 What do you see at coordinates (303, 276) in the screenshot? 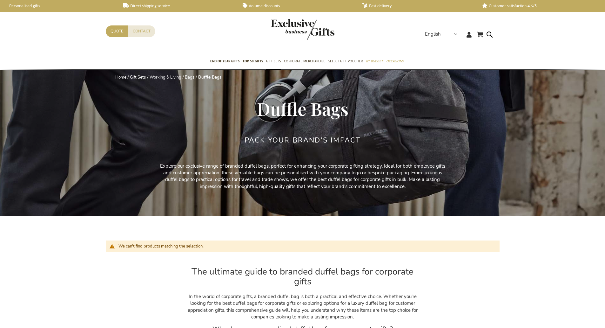
I see `h2: The ultimate guide to branded duffel bags for corporate gifts` at bounding box center [303, 276].